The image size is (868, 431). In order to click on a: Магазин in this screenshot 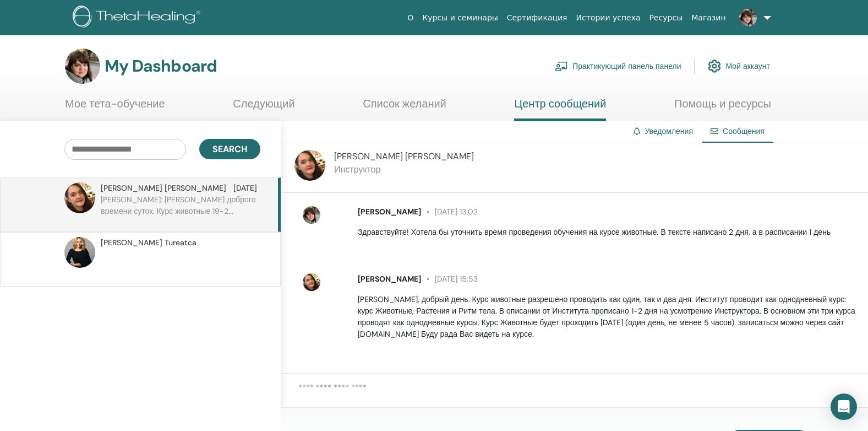, I will do `click(708, 17)`.